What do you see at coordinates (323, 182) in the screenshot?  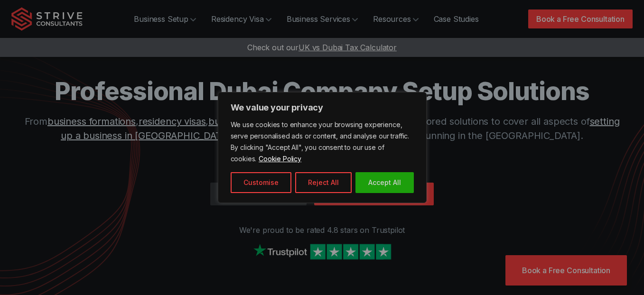 I see `button: Reject All` at bounding box center [323, 182].